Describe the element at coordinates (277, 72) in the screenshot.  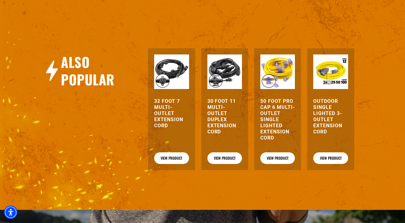
I see `img: yellow` at that location.